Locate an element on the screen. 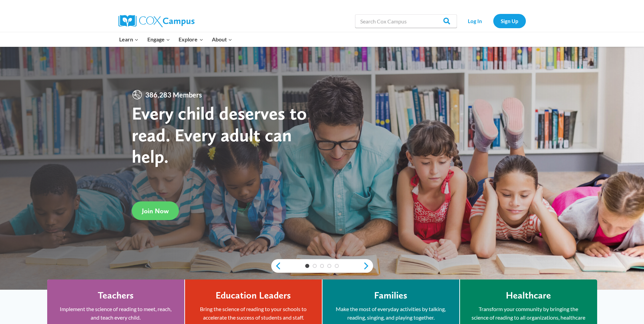  a: Log In is located at coordinates (475, 21).